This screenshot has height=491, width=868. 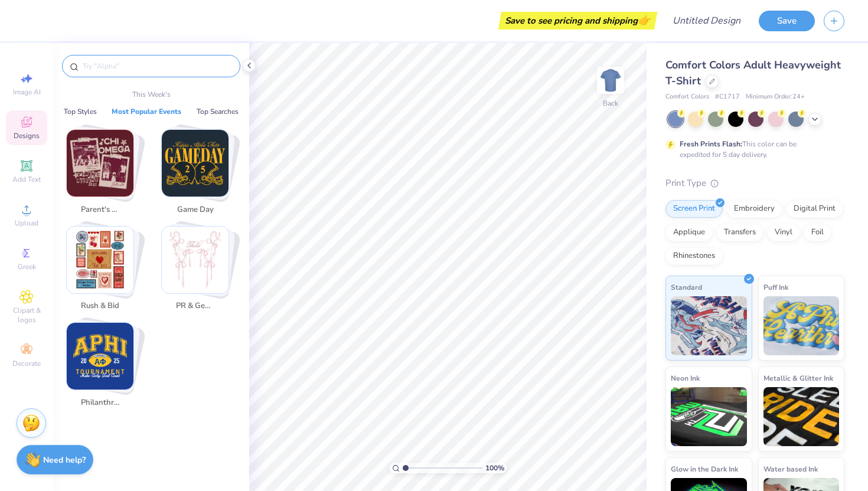 I want to click on img: Neon Ink, so click(x=709, y=417).